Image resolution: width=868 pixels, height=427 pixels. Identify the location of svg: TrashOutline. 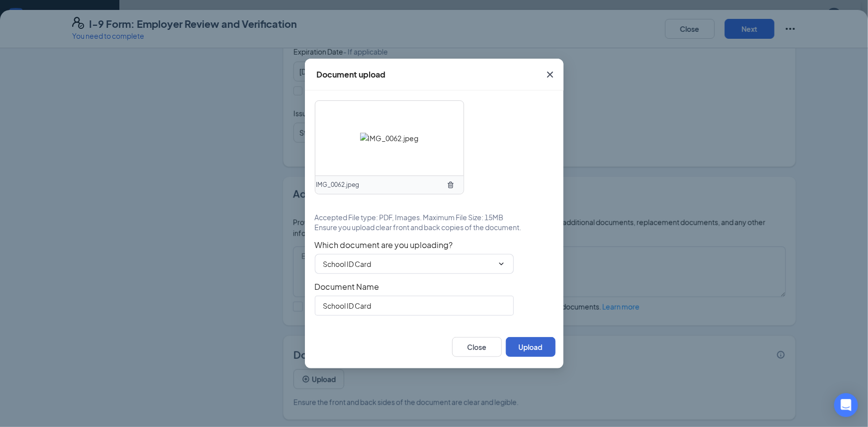
(451, 185).